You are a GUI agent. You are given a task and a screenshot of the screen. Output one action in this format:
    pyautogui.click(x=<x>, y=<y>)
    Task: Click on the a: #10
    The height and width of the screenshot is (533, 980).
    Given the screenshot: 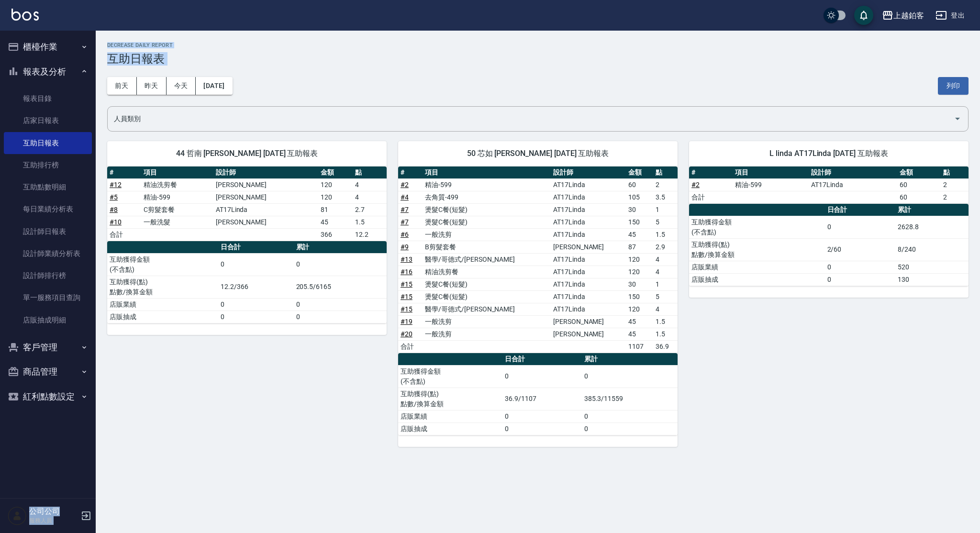 What is the action you would take?
    pyautogui.click(x=115, y=222)
    